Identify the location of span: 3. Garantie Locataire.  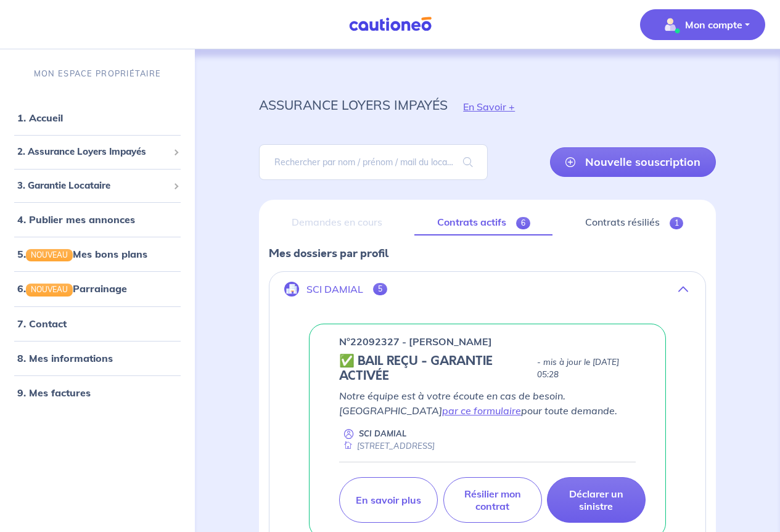
(92, 186).